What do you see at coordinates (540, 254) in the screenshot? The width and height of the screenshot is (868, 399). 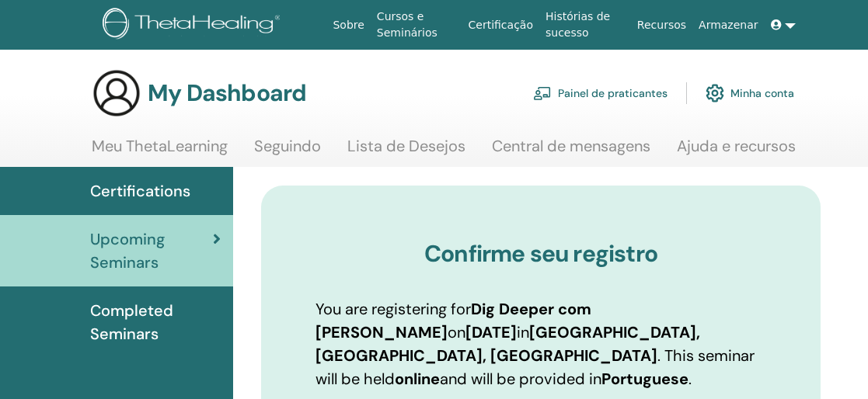 I see `h3: Confirme seu registro` at bounding box center [540, 254].